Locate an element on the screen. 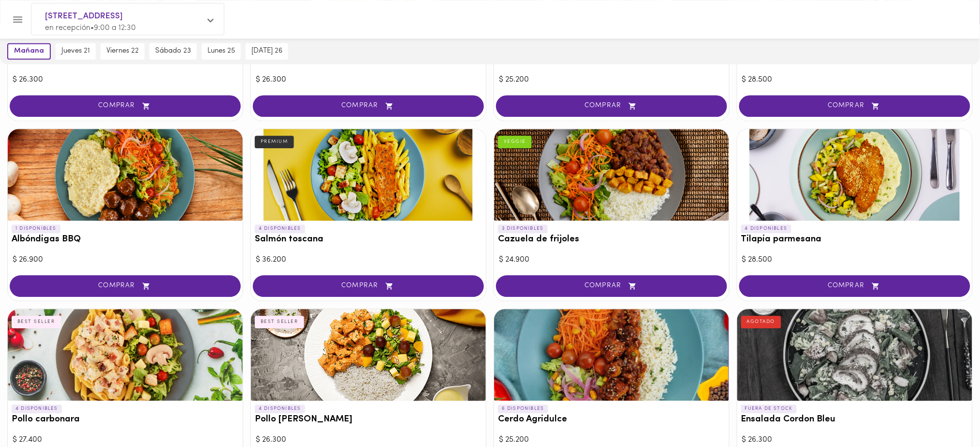  div: $ 26.900 is located at coordinates (126, 260).